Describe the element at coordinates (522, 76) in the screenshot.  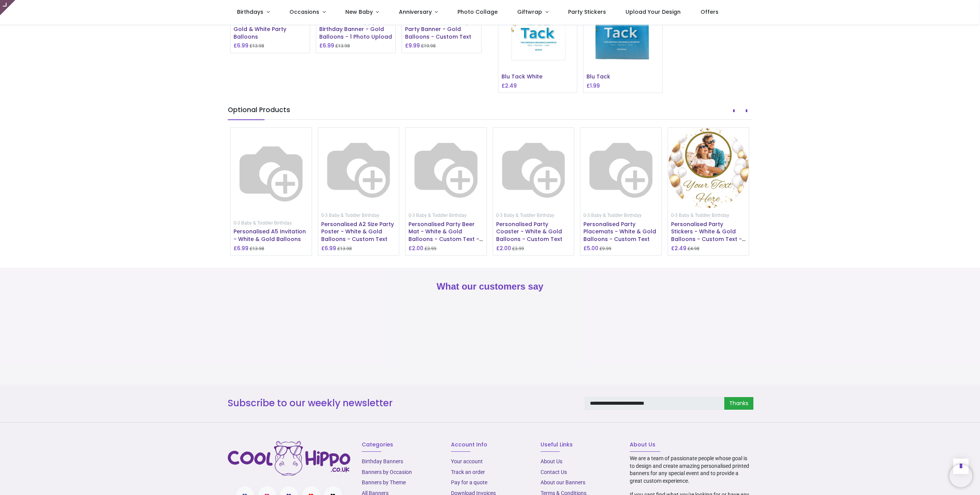
I see `a: Blu Tack White` at that location.